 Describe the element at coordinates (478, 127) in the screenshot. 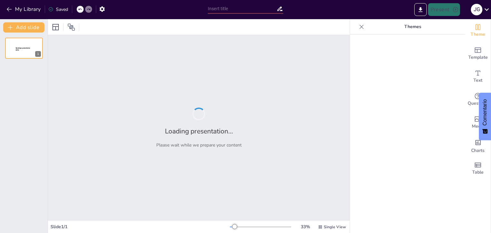

I see `span: Media` at that location.